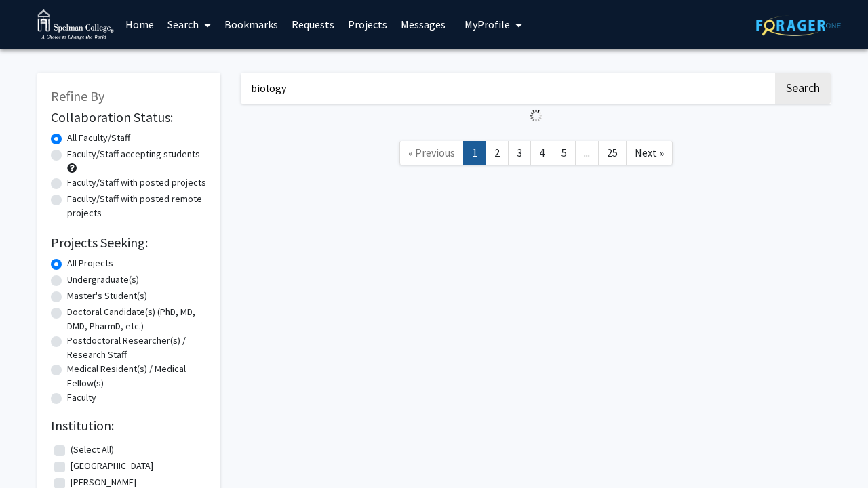 The height and width of the screenshot is (488, 868). I want to click on span: Next », so click(649, 153).